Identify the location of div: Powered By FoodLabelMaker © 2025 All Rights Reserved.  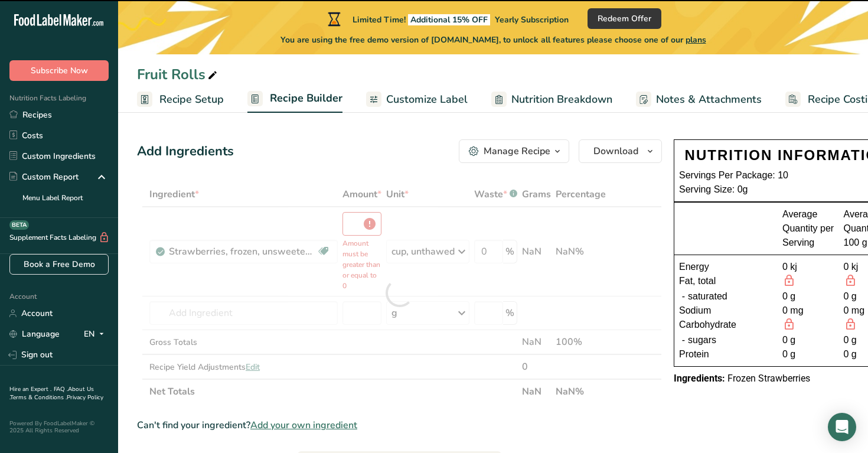
(59, 427).